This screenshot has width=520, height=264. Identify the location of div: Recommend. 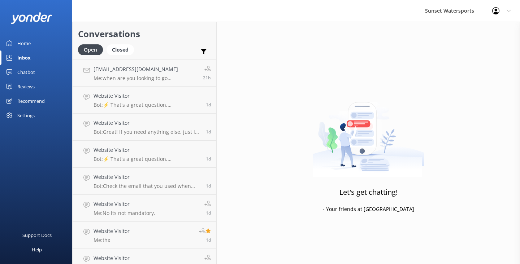
(31, 101).